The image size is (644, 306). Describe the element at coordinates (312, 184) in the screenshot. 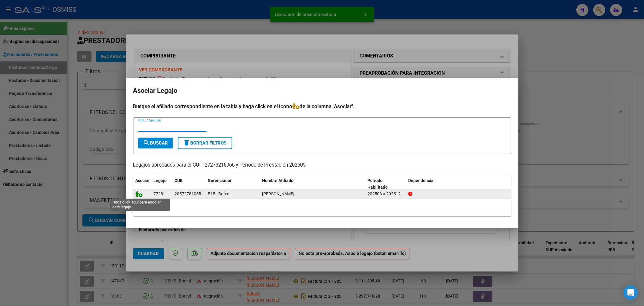

I see `datatable-header-cell: Nombre Afiliado` at that location.